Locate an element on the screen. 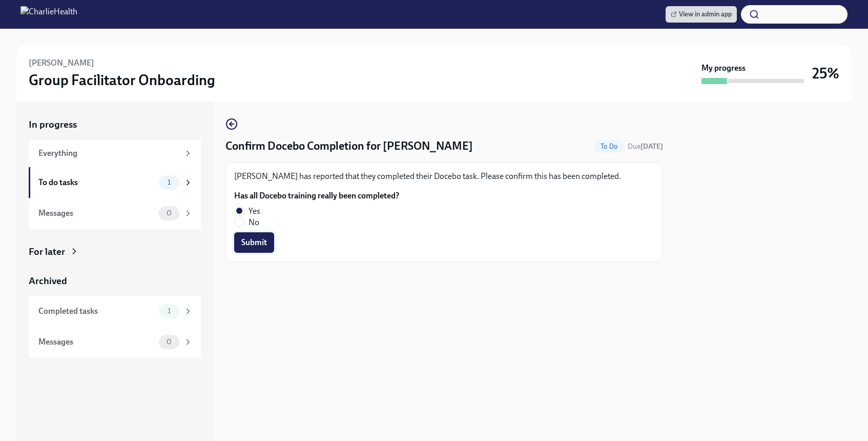  label: Has all Docebo training really been completed? is located at coordinates (317, 196).